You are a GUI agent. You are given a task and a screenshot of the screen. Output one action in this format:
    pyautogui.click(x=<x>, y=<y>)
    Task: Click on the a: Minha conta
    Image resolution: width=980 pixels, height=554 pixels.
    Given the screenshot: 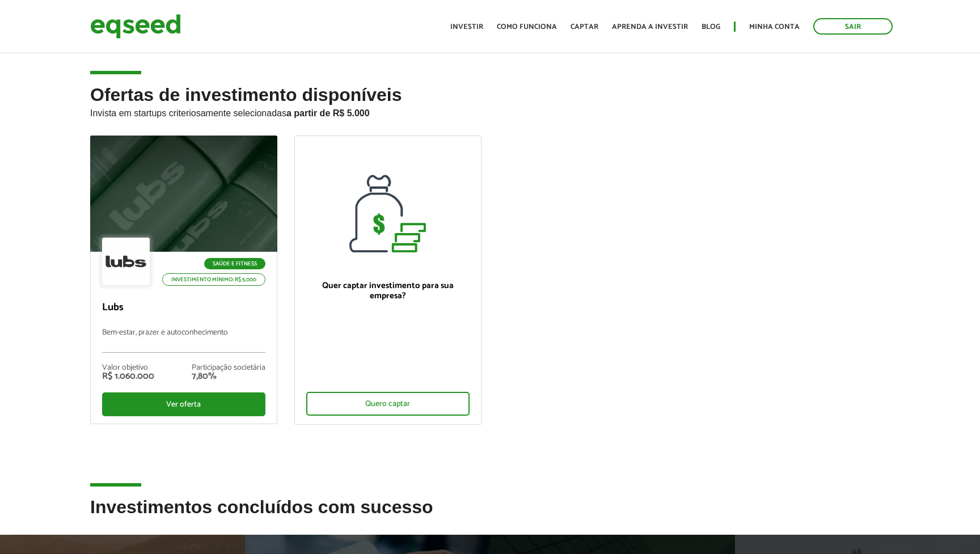 What is the action you would take?
    pyautogui.click(x=774, y=27)
    